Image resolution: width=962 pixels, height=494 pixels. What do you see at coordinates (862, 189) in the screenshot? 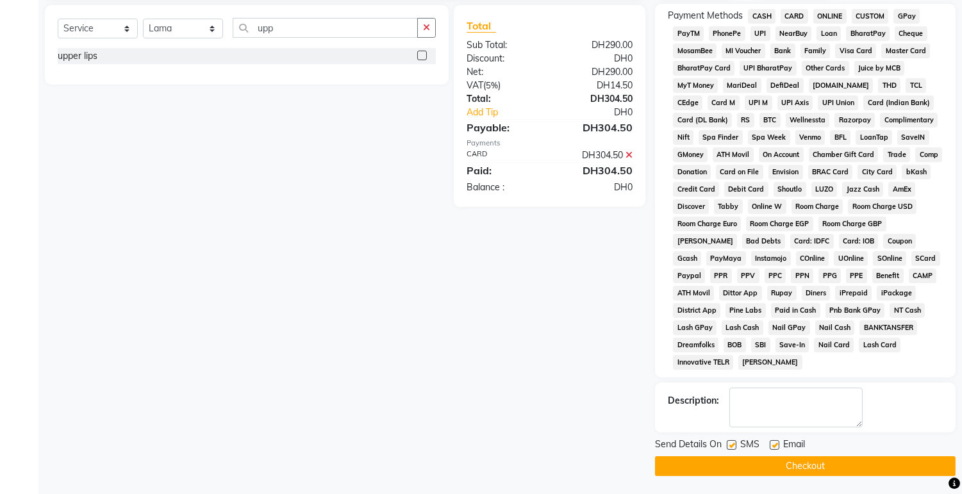
I see `span: Jazz Cash` at bounding box center [862, 189].